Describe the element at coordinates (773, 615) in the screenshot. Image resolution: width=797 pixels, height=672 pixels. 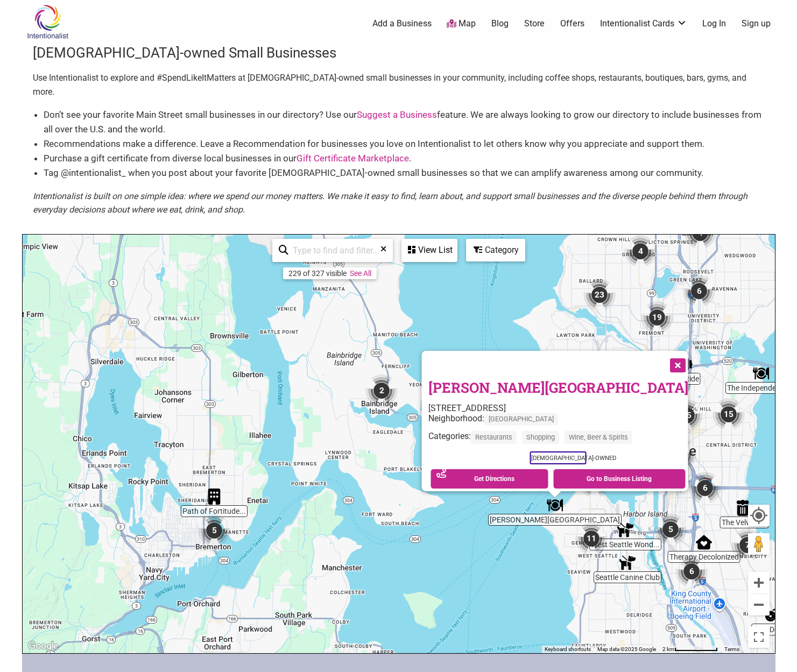
I see `div: King Donuts` at that location.